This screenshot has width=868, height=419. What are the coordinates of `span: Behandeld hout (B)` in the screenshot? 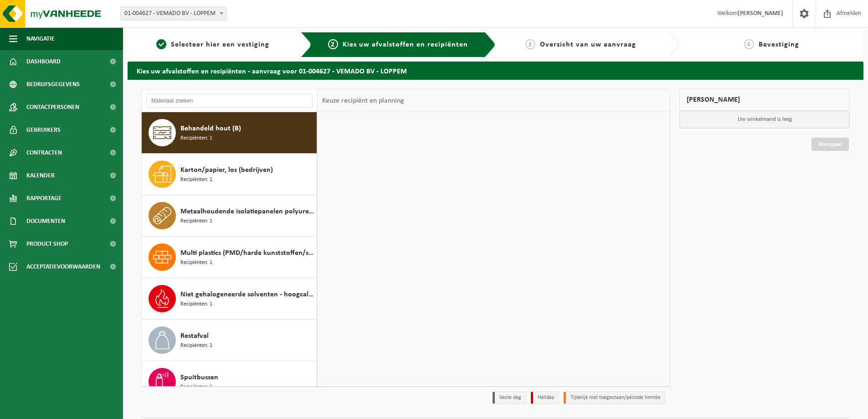 It's located at (211, 128).